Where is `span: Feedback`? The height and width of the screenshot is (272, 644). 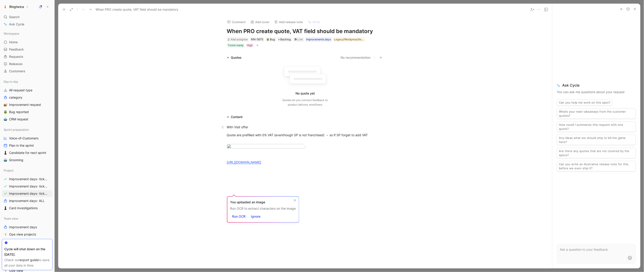
span: Feedback is located at coordinates (16, 49).